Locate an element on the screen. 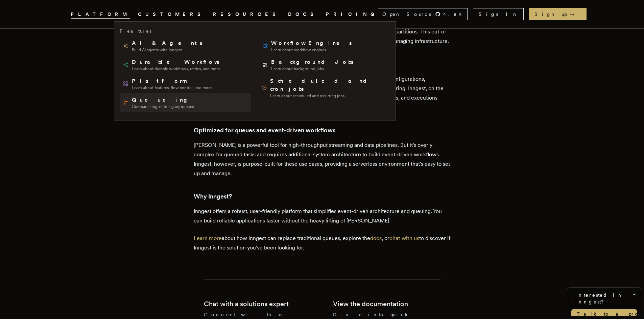 This screenshot has height=319, width=644. span: Scheduled and cron jobs is located at coordinates (328, 85).